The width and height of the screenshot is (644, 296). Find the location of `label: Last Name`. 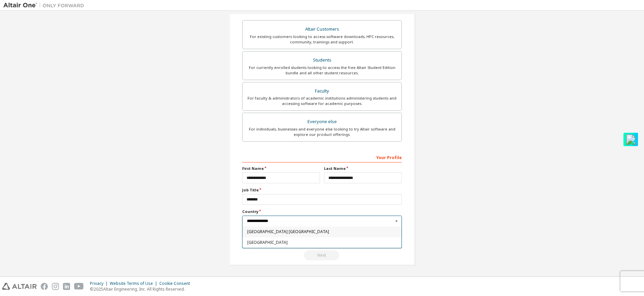

label: Last Name is located at coordinates (363, 168).